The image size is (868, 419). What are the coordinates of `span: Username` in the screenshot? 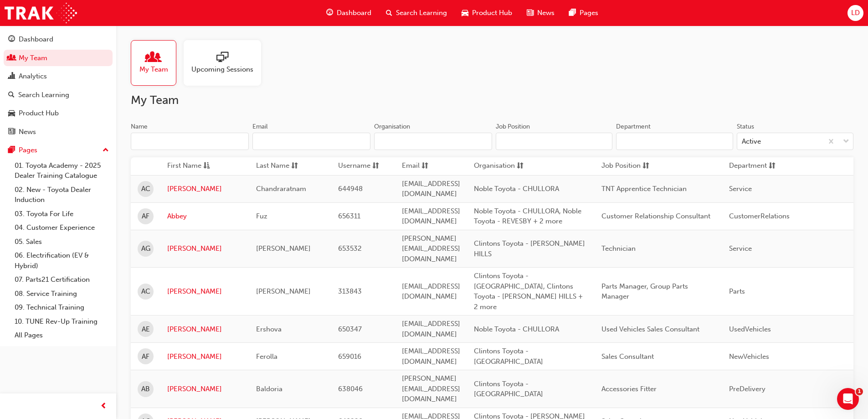 It's located at (354, 166).